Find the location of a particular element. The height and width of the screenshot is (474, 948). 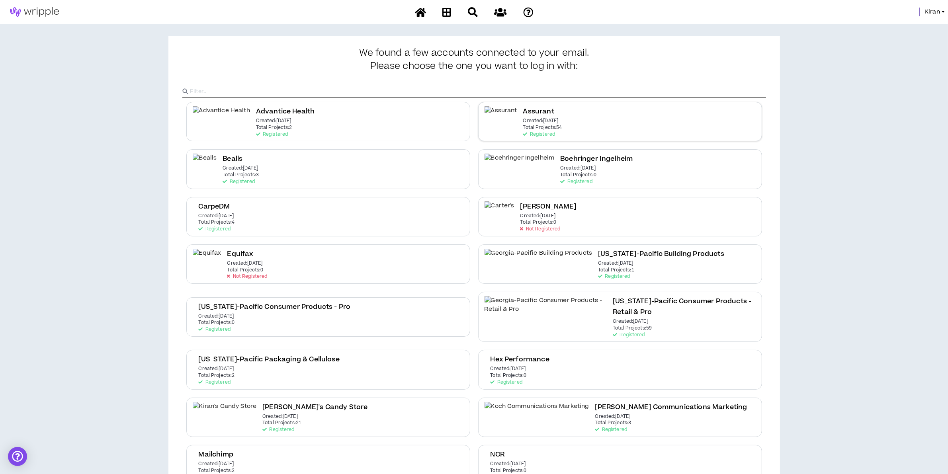

h3: We found a few accounts connected to your email. is located at coordinates (474, 60).